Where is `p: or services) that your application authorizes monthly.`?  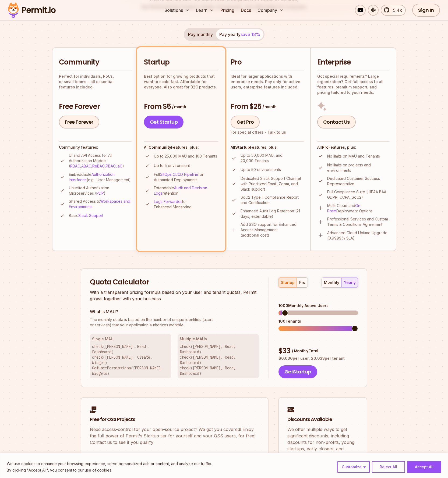
p: or services) that your application authorizes monthly. is located at coordinates (174, 322).